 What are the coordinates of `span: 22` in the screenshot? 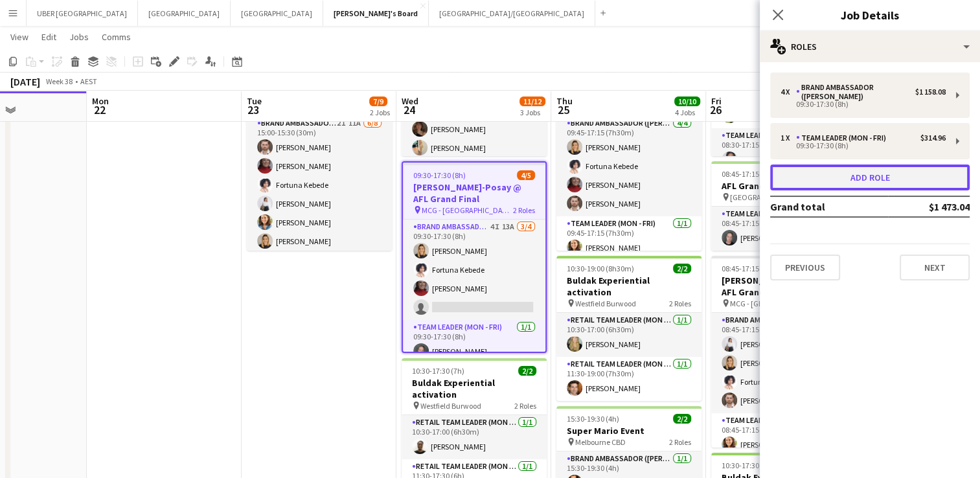 It's located at (99, 109).